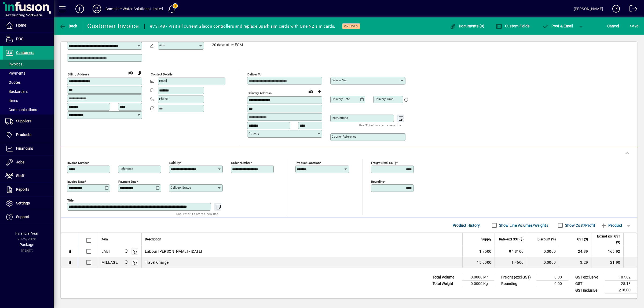 The image size is (644, 308). Describe the element at coordinates (153, 239) in the screenshot. I see `span: Description` at that location.